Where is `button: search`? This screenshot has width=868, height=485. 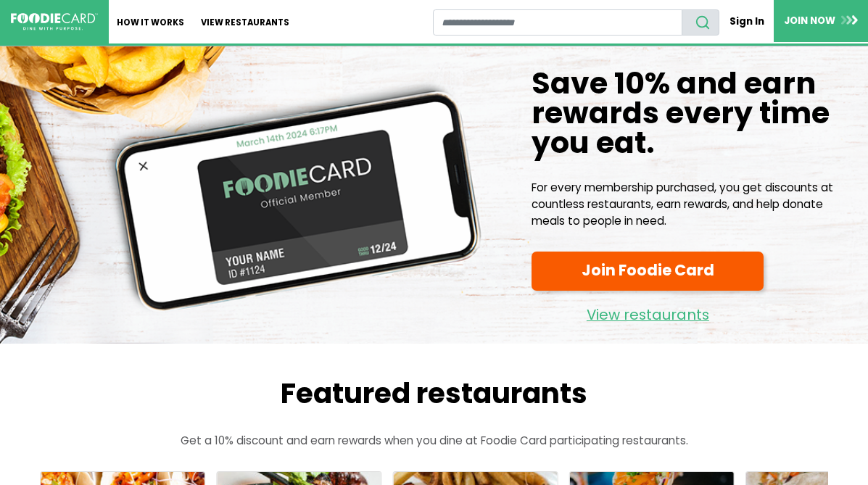 button: search is located at coordinates (701, 22).